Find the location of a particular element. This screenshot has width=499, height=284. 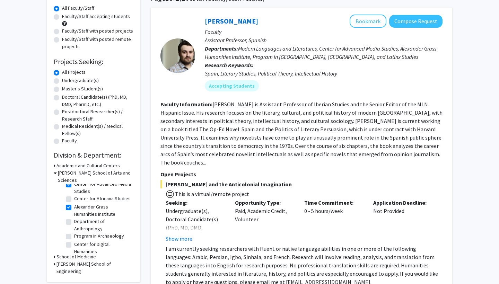

span: Modern Languages and Literatures, Center for Advanced Media Studies, Alexander Grass Humanities I... is located at coordinates (320, 53).